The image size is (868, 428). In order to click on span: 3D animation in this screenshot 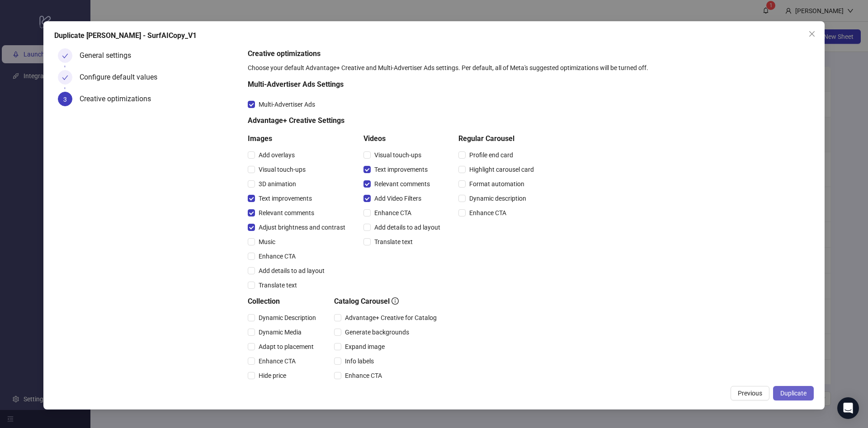, I will do `click(277, 184)`.